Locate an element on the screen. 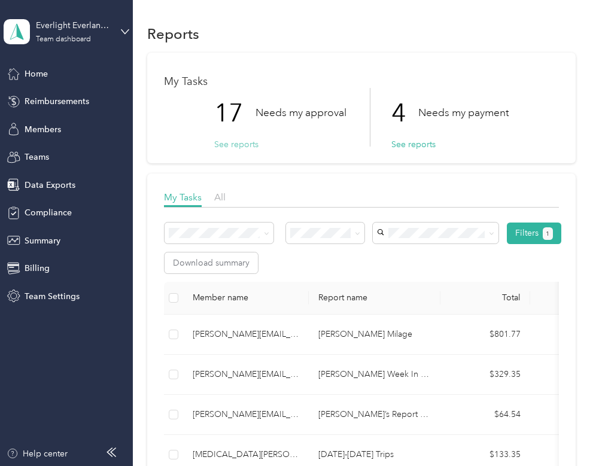 The height and width of the screenshot is (466, 596). h1: My Tasks is located at coordinates (361, 81).